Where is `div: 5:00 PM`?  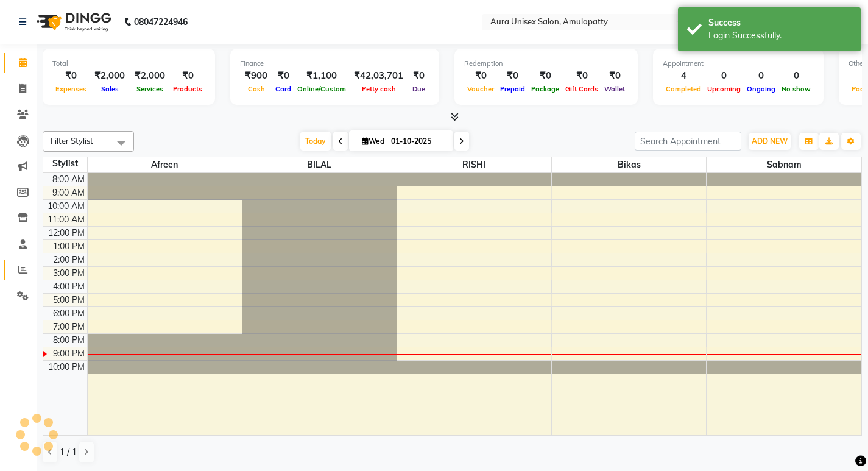
div: 5:00 PM is located at coordinates (69, 300).